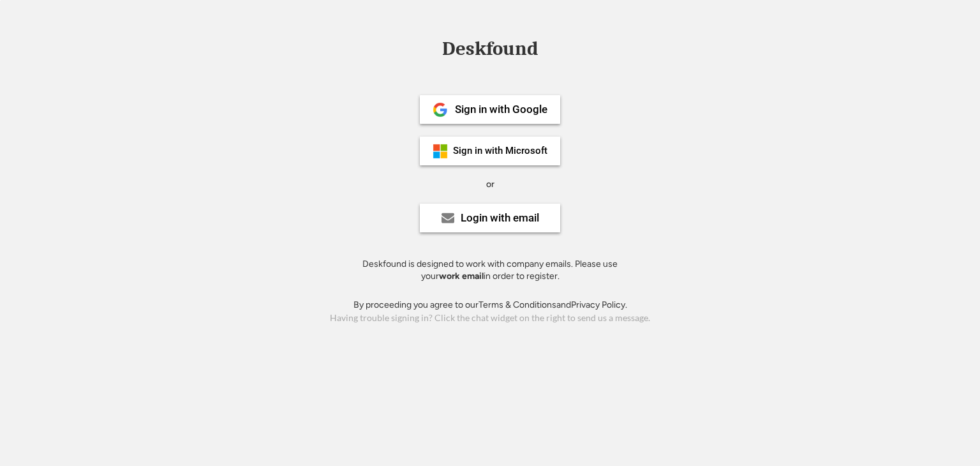 This screenshot has width=980, height=466. Describe the element at coordinates (500, 150) in the screenshot. I see `div: Sign in with Microsoft` at that location.